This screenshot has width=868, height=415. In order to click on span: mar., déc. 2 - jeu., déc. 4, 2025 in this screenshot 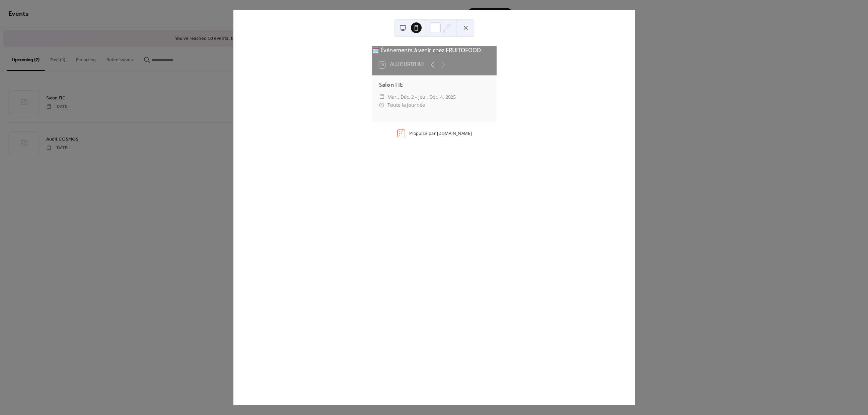, I will do `click(421, 97)`.